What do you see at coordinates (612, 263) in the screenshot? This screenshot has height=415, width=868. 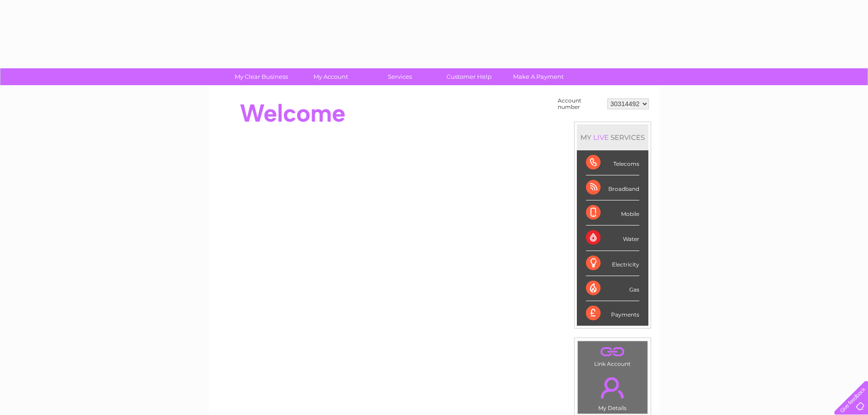 I see `div: Electricity` at bounding box center [612, 263].